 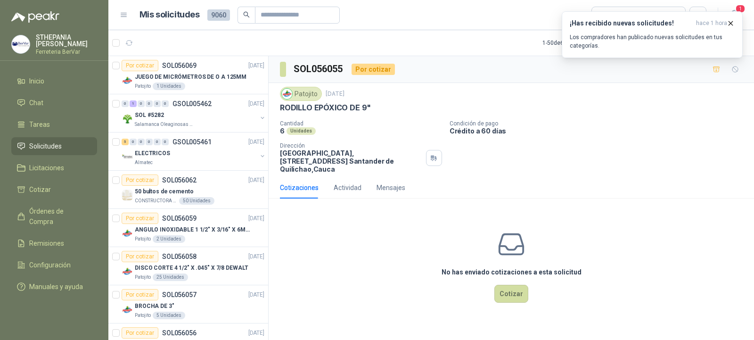 I want to click on span: Configuración, so click(x=50, y=265).